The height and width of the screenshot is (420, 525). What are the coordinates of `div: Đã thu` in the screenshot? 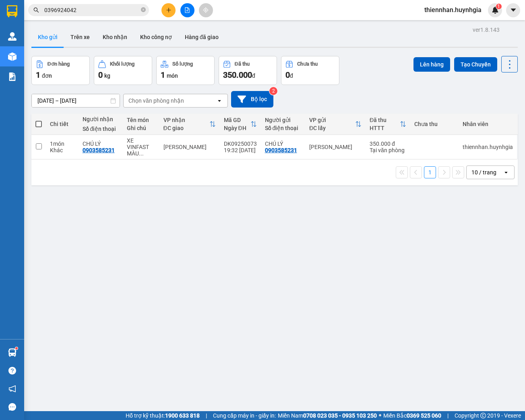 It's located at (242, 64).